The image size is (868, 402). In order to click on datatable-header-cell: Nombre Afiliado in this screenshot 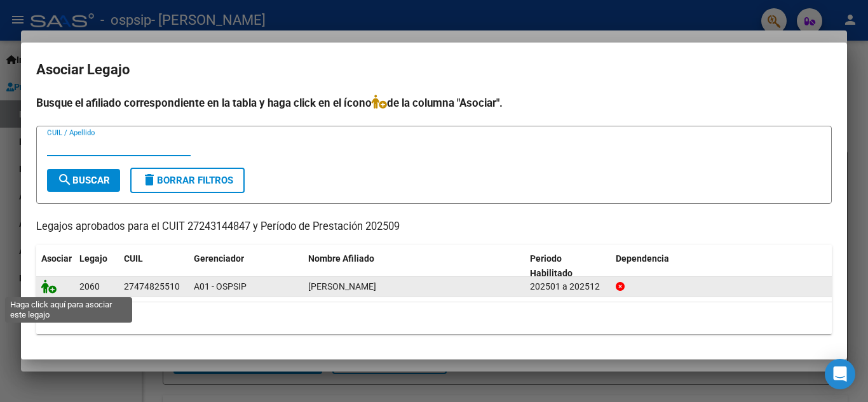, I will do `click(414, 266)`.